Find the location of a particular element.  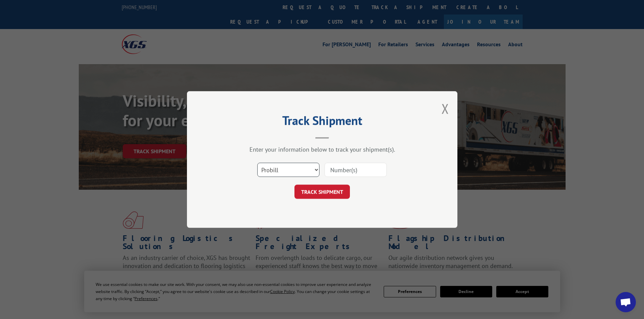

input: Number(s) is located at coordinates (356, 170).